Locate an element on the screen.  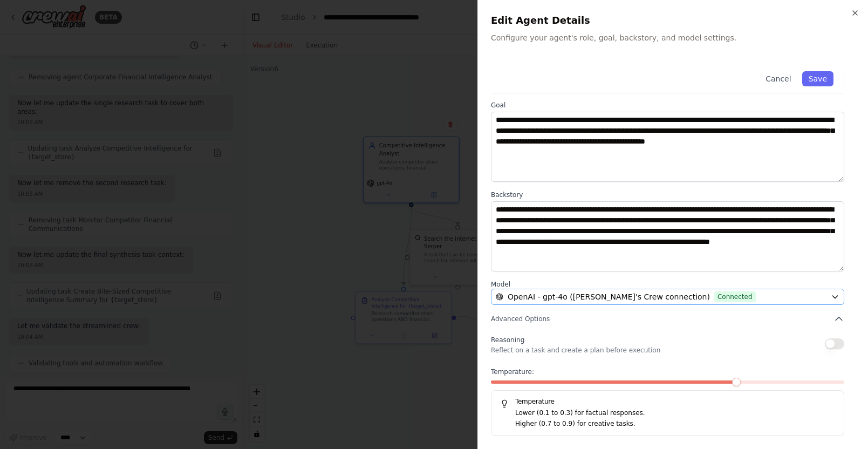
button: Save is located at coordinates (818, 79).